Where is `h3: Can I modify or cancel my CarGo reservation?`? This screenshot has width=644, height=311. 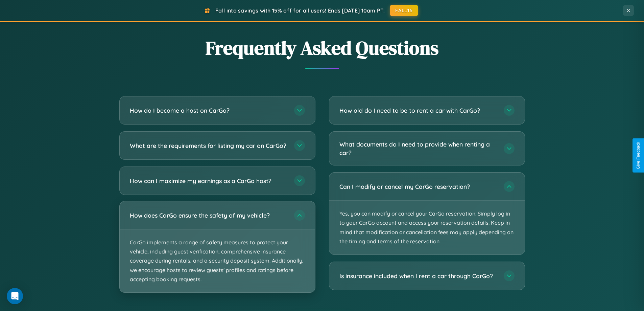 h3: Can I modify or cancel my CarGo reservation? is located at coordinates (419, 187).